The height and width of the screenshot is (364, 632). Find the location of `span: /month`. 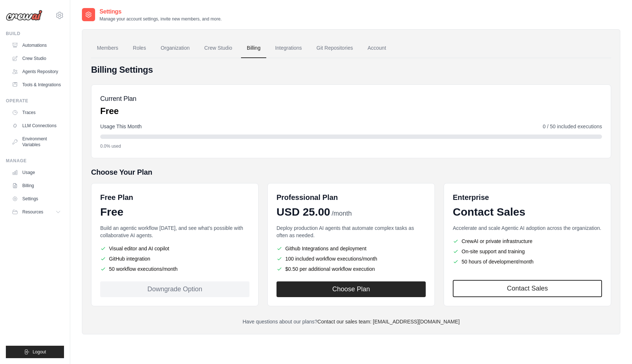

span: /month is located at coordinates (342, 213).